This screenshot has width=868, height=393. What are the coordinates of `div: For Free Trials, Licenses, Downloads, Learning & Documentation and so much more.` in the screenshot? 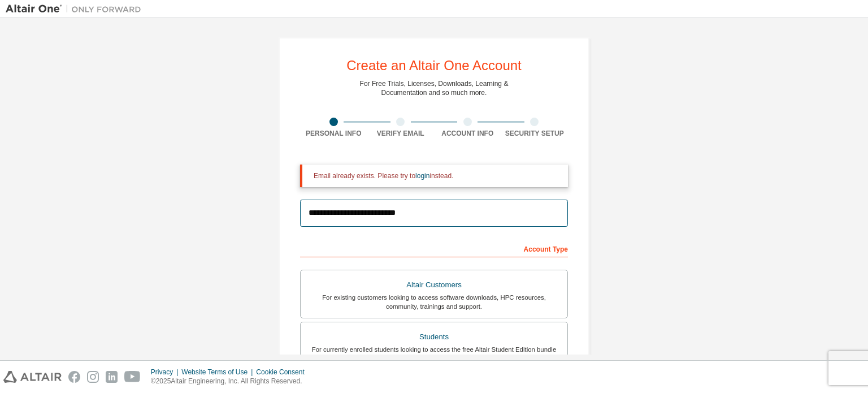 It's located at (434, 88).